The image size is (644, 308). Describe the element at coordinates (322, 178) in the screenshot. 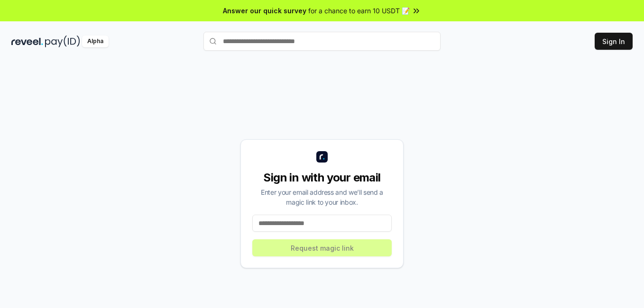

I see `div: Sign in with your email` at that location.